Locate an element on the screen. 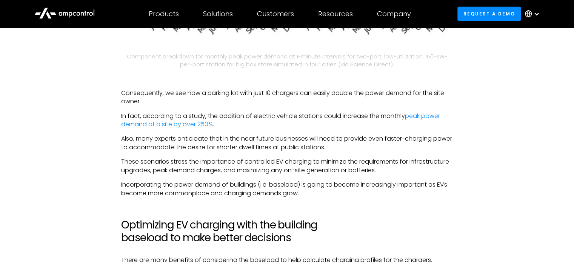  p: Incorporating the power demand of buildings (i.e. baseload) is going to become increasingly impor... is located at coordinates (287, 189).